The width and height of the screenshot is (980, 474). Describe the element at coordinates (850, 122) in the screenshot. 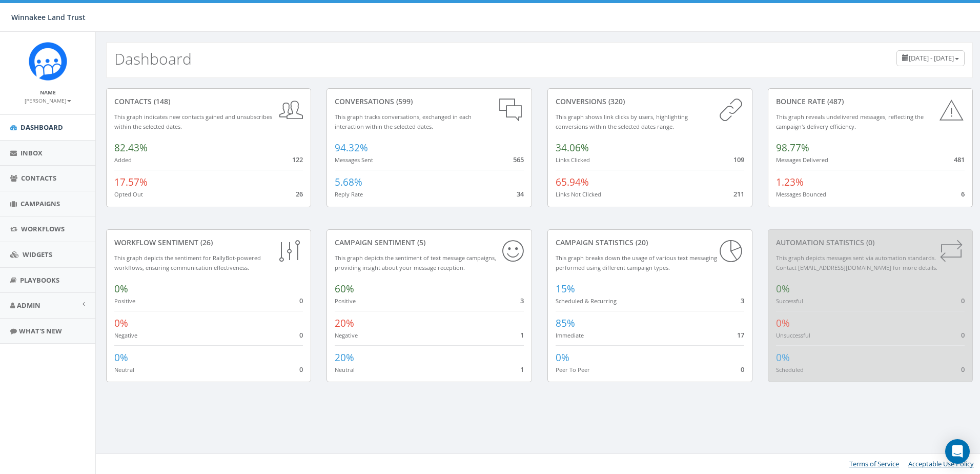

I see `small: This graph reveals undelivered messages, reflecting the campaign's delivery efficiency.` at that location.